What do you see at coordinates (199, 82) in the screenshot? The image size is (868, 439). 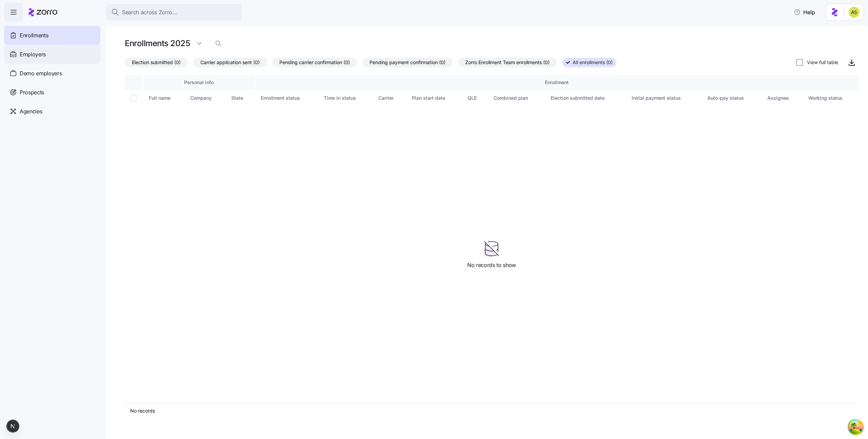 I see `div: Personal info` at bounding box center [199, 82].